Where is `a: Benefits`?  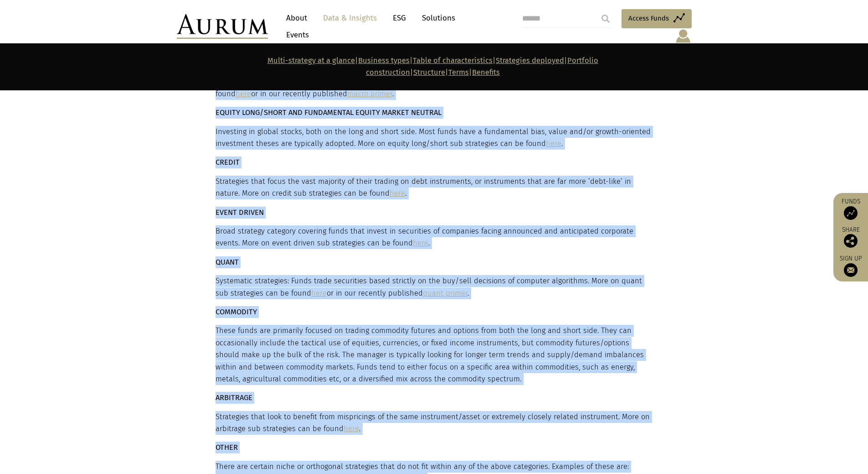 a: Benefits is located at coordinates (486, 72).